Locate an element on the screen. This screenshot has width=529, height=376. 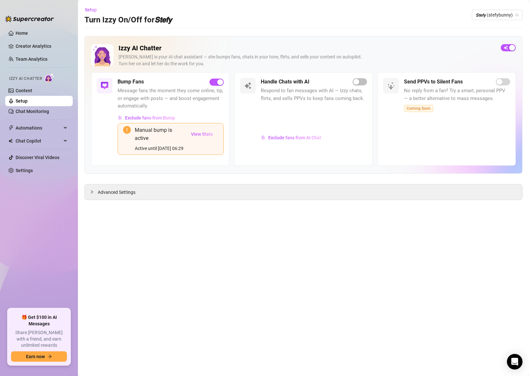
span: Izzy AI Chatter is located at coordinates (25, 79).